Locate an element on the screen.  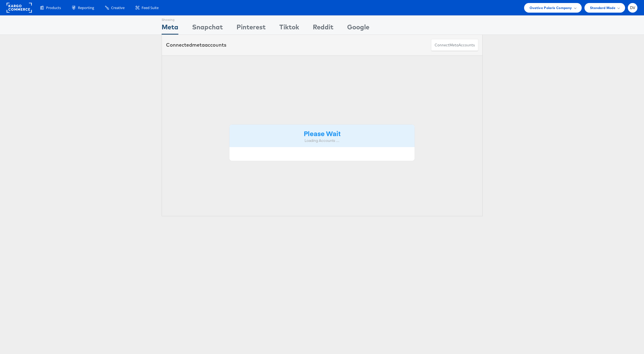
span: Standard Mode is located at coordinates (603, 7).